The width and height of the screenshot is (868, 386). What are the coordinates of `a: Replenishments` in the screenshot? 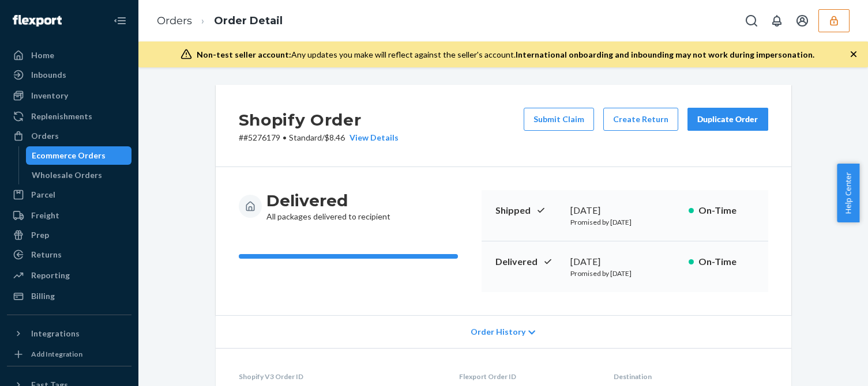 It's located at (69, 116).